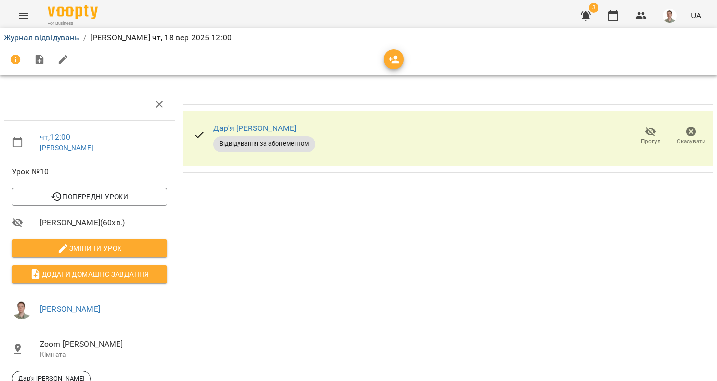 Image resolution: width=717 pixels, height=381 pixels. Describe the element at coordinates (73, 23) in the screenshot. I see `span: For Business` at that location.